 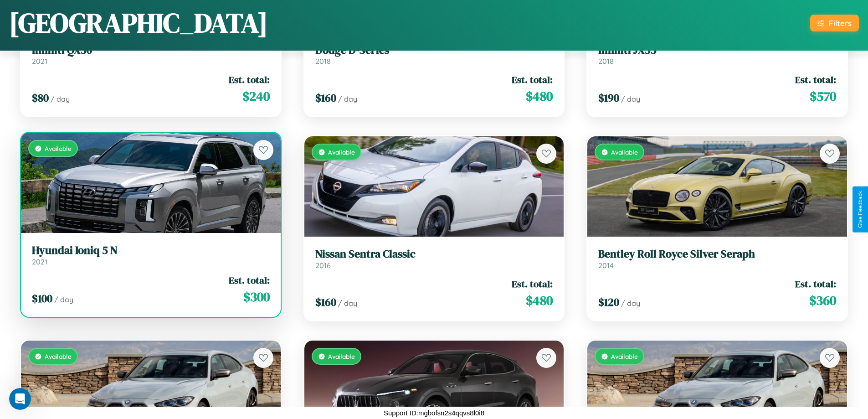 What do you see at coordinates (434, 254) in the screenshot?
I see `h3: Nissan Sentra Classic` at bounding box center [434, 254].